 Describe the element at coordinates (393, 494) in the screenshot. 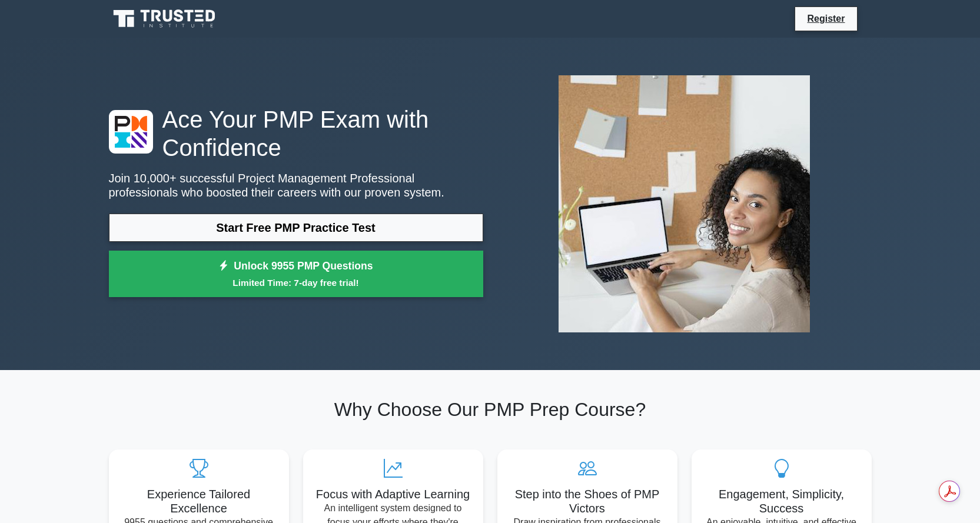

I see `h5: Focus with Adaptive Learning` at that location.